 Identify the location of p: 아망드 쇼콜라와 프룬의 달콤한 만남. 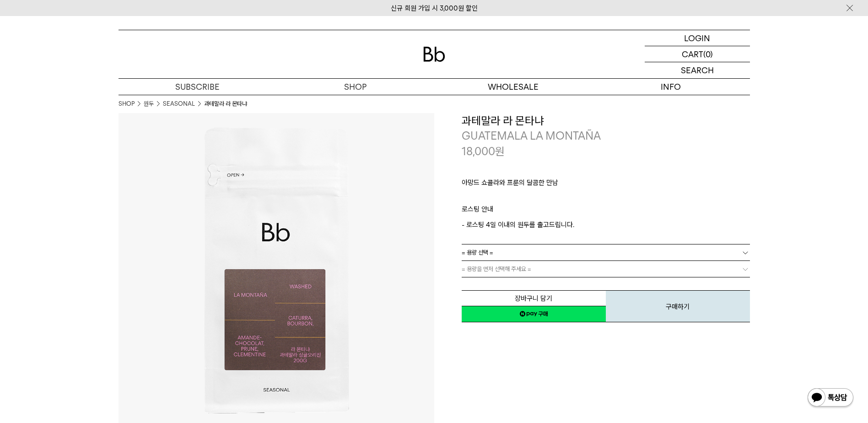
(606, 185).